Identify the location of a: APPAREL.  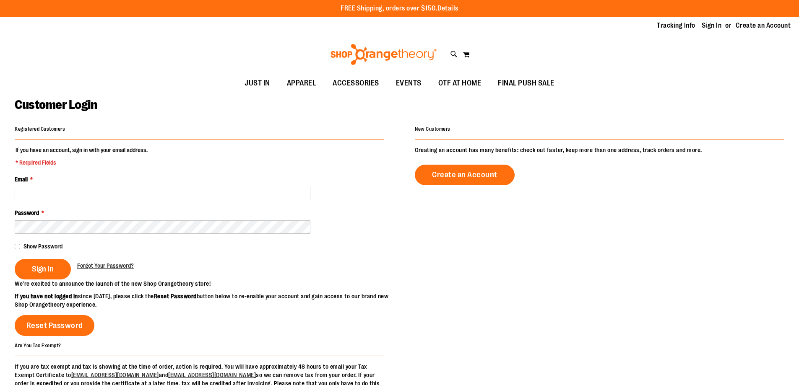
(301, 83).